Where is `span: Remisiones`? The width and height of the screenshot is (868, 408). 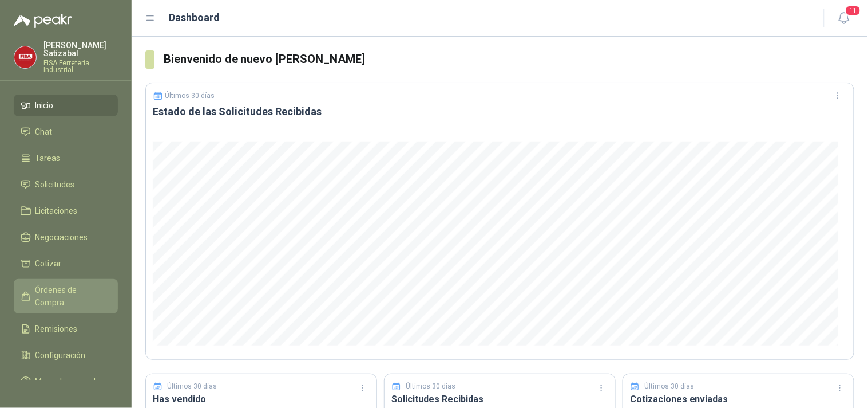
span: Remisiones is located at coordinates (57, 328).